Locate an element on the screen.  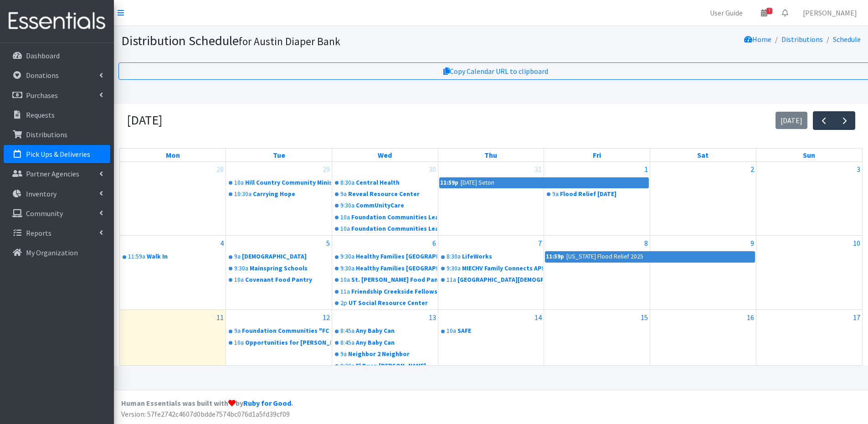
a: 7 is located at coordinates (764, 12).